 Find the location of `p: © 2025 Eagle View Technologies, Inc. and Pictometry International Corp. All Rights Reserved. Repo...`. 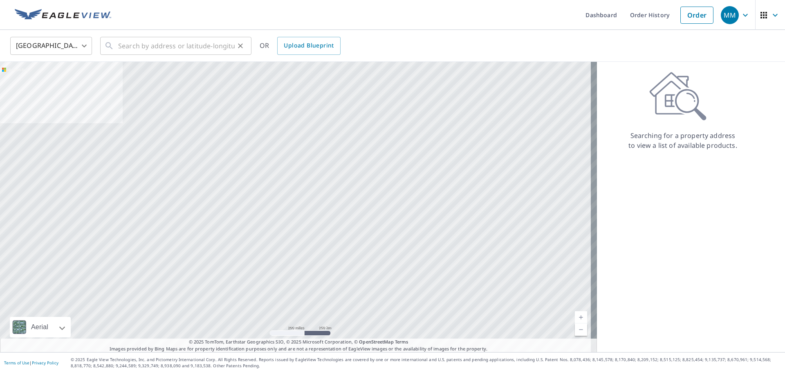

p: © 2025 Eagle View Technologies, Inc. and Pictometry International Corp. All Rights Reserved. Repo... is located at coordinates (426, 362).